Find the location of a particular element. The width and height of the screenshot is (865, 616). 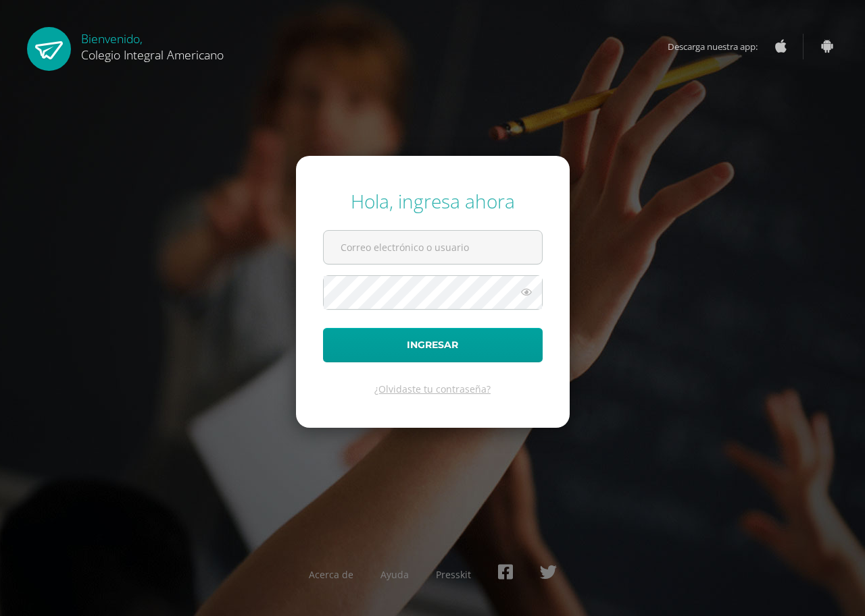

a: Ayuda is located at coordinates (395, 574).